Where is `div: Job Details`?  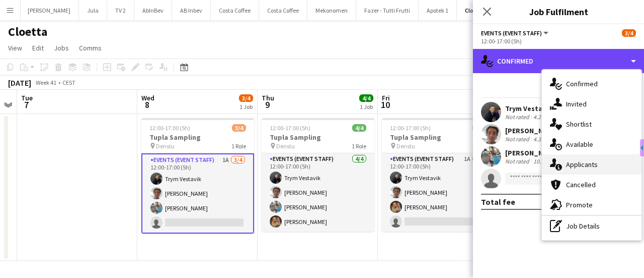 div: Job Details is located at coordinates (592, 226).